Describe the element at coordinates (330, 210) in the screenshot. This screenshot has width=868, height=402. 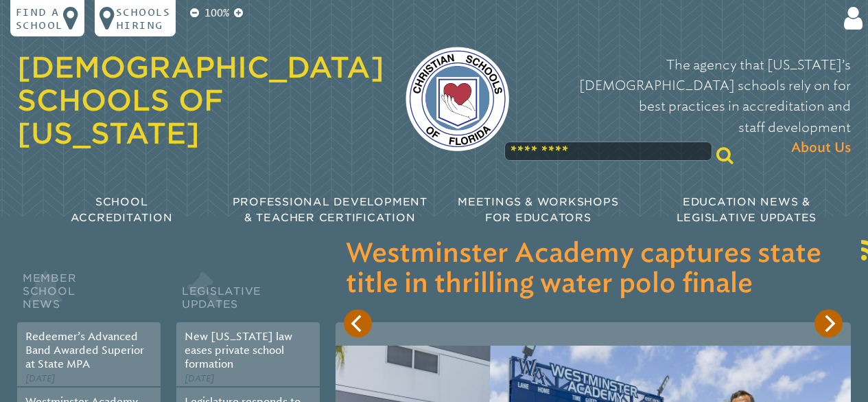
I see `span: Professional Development & Teacher Certification` at that location.